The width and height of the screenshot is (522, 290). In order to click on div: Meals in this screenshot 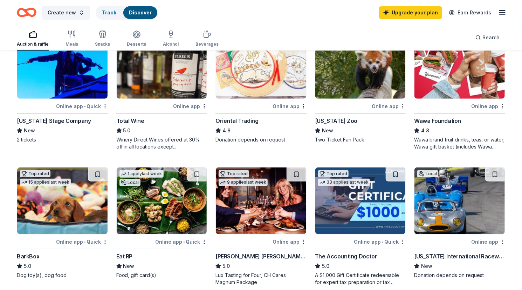, I will do `click(72, 44)`.